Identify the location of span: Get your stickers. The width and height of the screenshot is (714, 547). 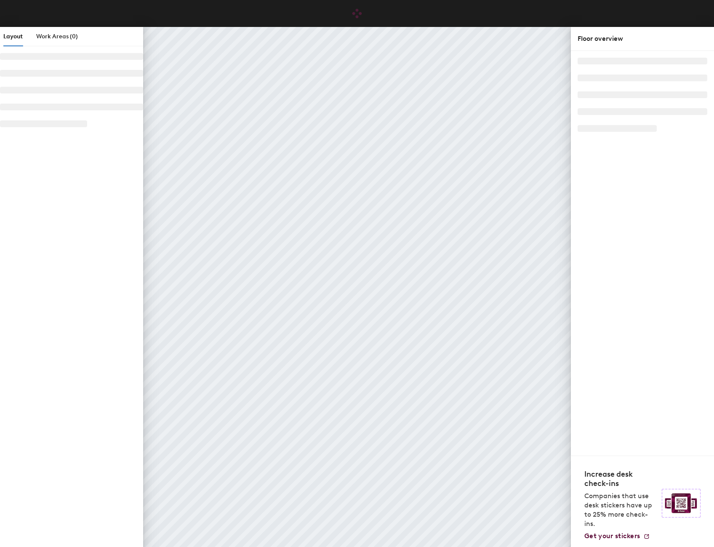
(612, 536).